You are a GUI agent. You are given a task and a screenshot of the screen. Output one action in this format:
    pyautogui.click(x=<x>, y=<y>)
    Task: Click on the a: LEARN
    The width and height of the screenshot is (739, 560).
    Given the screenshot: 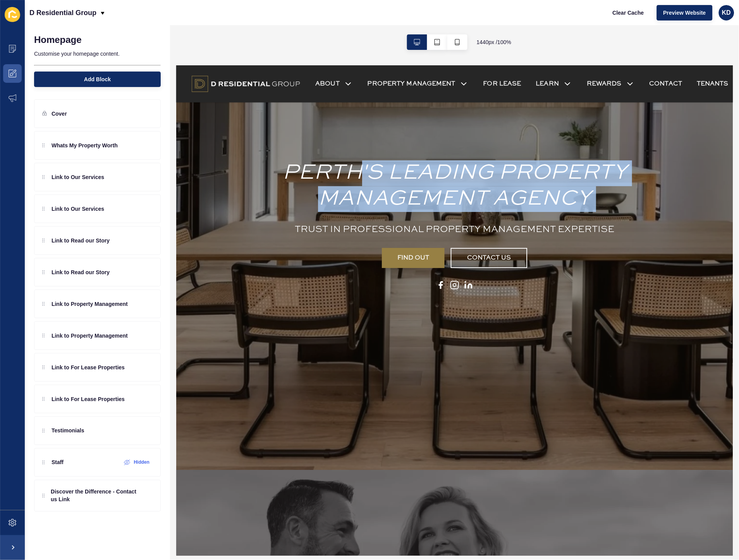 What is the action you would take?
    pyautogui.click(x=372, y=19)
    